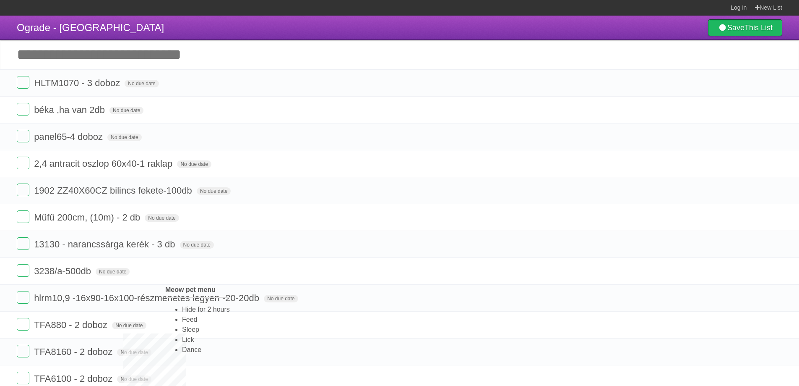 This screenshot has height=386, width=799. What do you see at coordinates (114, 190) in the screenshot?
I see `span: 1902 ZZ40X60CZ bilincs fekete-100db` at bounding box center [114, 190].